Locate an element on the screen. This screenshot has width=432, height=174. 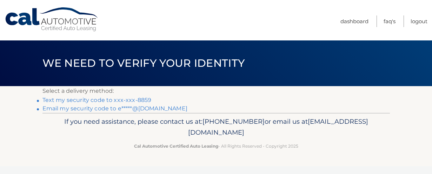
p: - All Rights Reserved - Copyright 2025 is located at coordinates (216, 146).